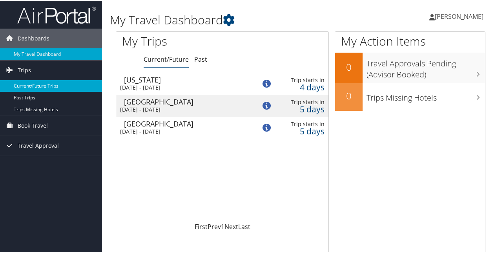  What do you see at coordinates (237, 19) in the screenshot?
I see `h1: My Travel Dashboard` at bounding box center [237, 19].